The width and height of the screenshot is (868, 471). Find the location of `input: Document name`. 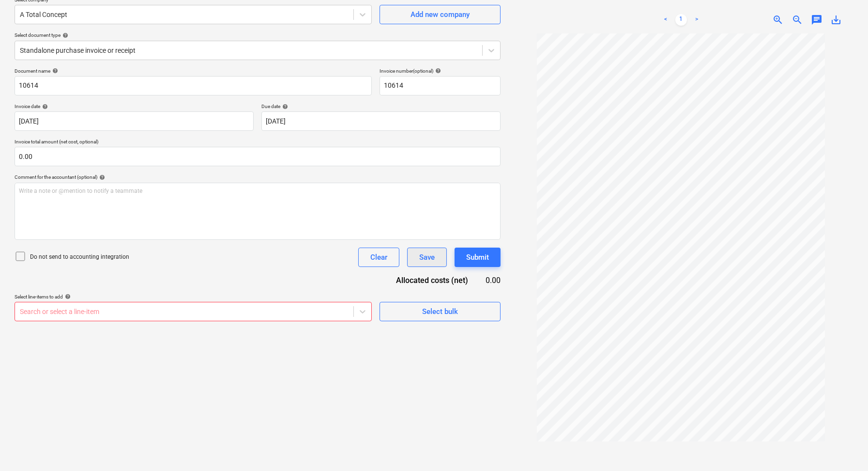

input: Document name is located at coordinates (193, 86).